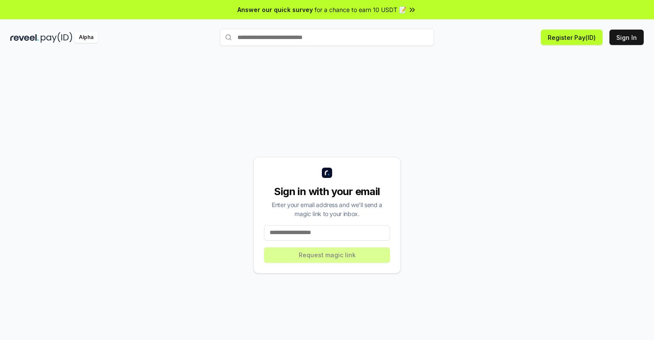 Image resolution: width=654 pixels, height=340 pixels. What do you see at coordinates (57, 37) in the screenshot?
I see `img: pay_id` at bounding box center [57, 37].